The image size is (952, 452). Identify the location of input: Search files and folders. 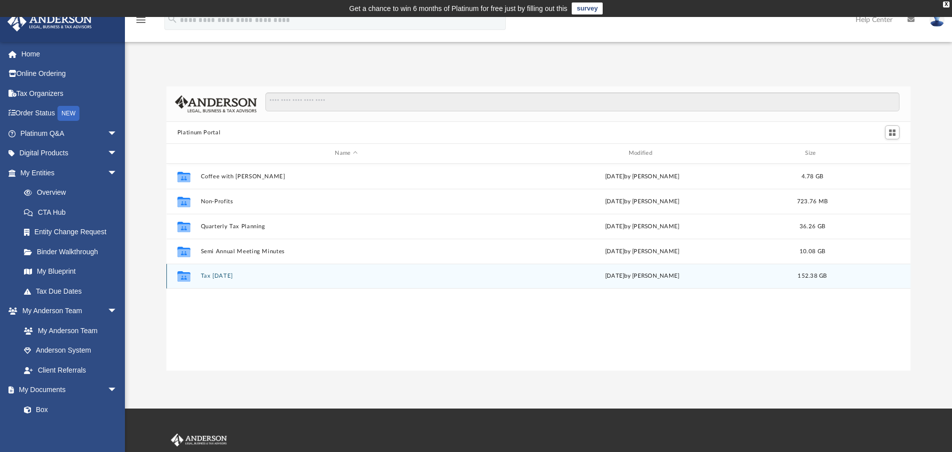
(582, 102).